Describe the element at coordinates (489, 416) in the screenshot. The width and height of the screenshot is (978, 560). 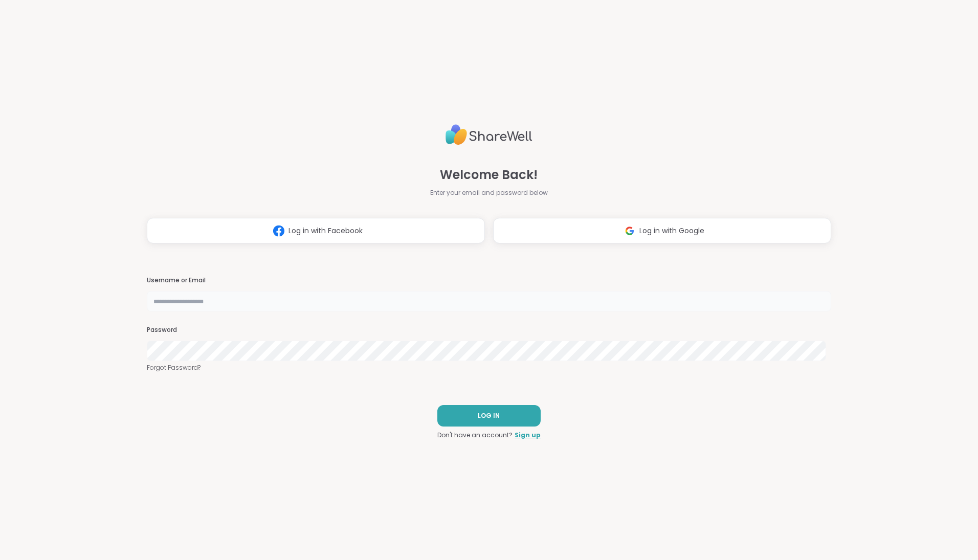
I see `button: LOG IN` at that location.